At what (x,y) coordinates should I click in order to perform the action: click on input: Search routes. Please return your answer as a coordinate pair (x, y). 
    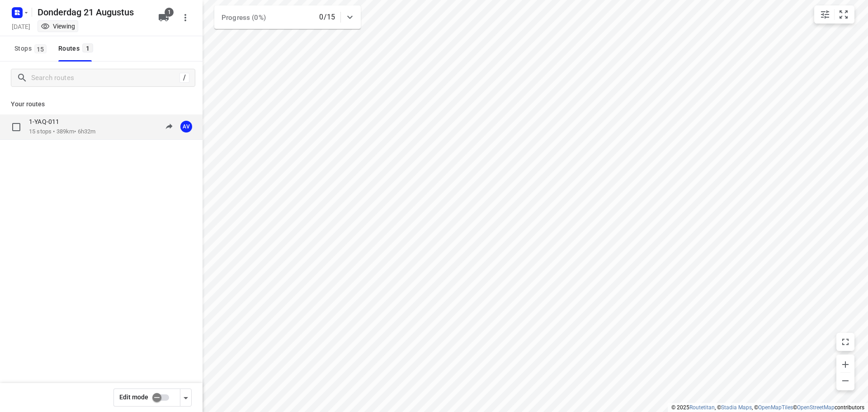
    Looking at the image, I should click on (105, 78).